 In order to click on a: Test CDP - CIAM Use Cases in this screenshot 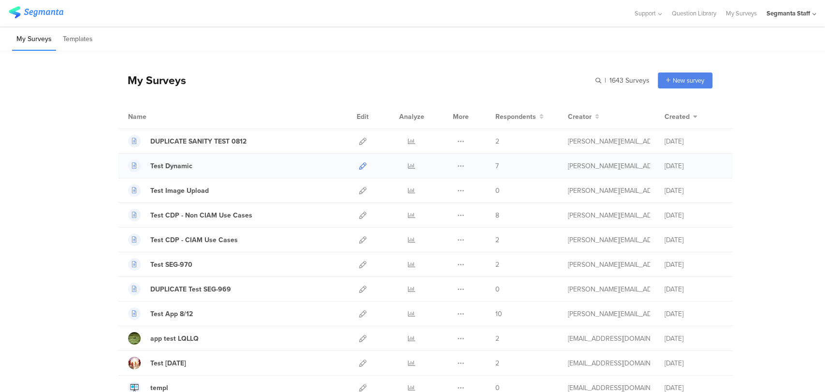, I will do `click(183, 240)`.